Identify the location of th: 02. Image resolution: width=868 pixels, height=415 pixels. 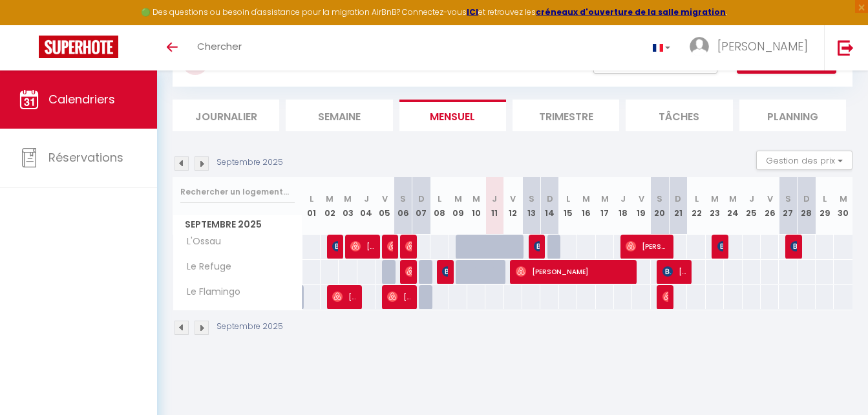
(329, 206).